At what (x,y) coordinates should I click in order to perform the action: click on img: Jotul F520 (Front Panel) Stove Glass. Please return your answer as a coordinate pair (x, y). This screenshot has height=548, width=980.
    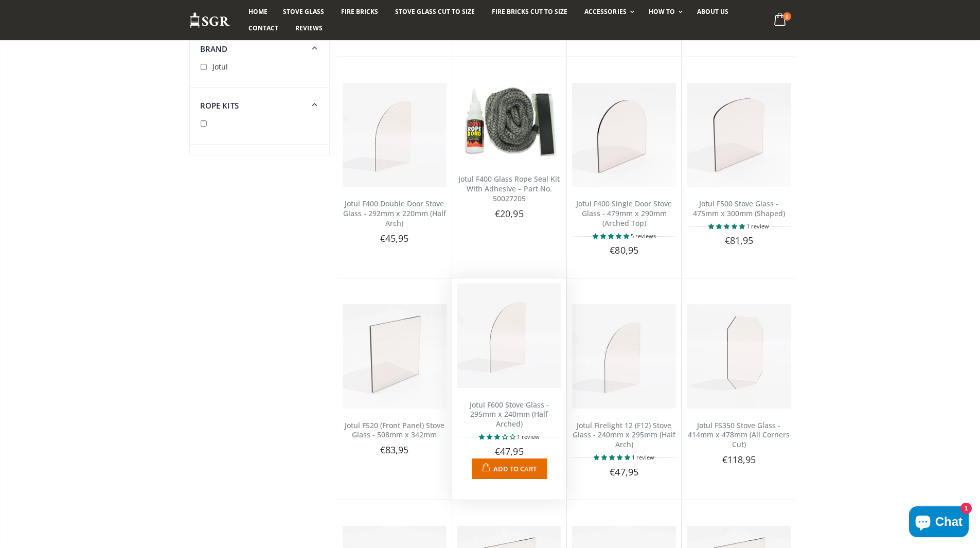
    Looking at the image, I should click on (395, 356).